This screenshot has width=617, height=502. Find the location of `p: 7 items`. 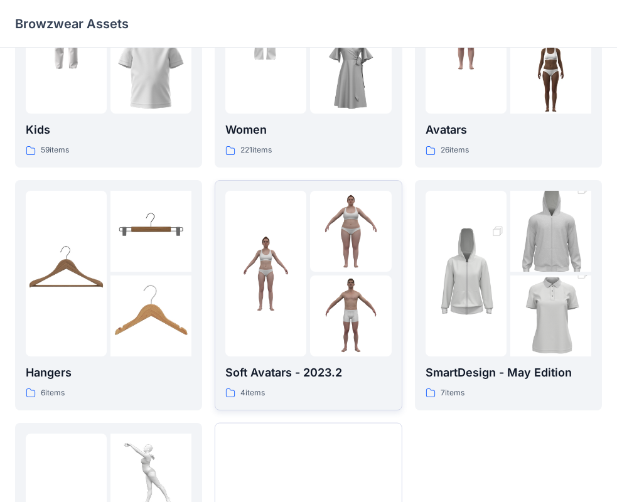

p: 7 items is located at coordinates (452, 393).